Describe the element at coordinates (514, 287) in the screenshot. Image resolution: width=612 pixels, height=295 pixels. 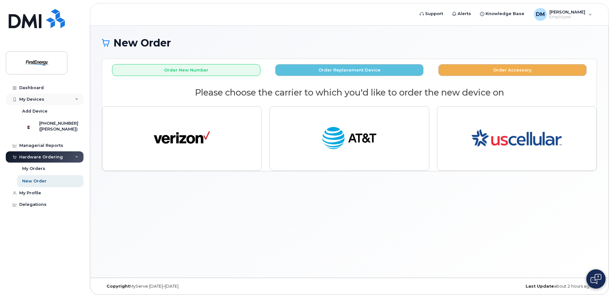
I see `div: about 2 hours ago` at that location.